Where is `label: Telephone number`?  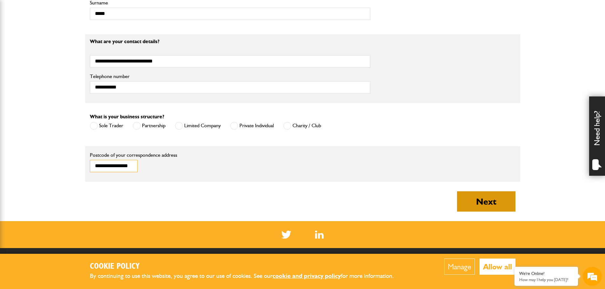 label: Telephone number is located at coordinates (230, 77).